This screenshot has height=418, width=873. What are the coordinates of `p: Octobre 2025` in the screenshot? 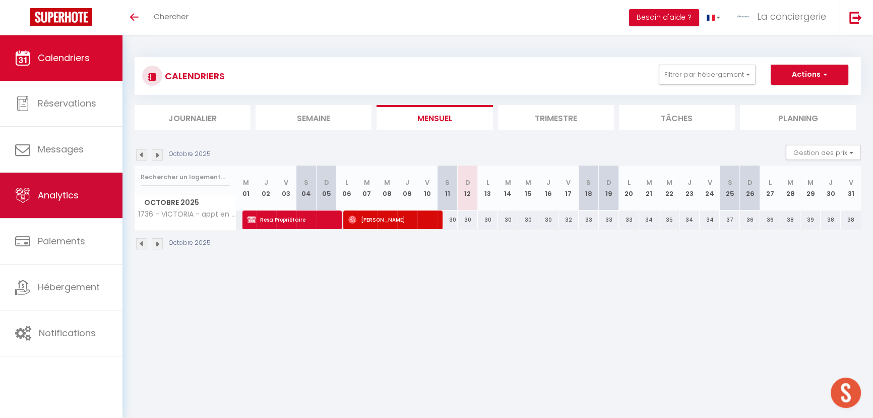 It's located at (190, 154).